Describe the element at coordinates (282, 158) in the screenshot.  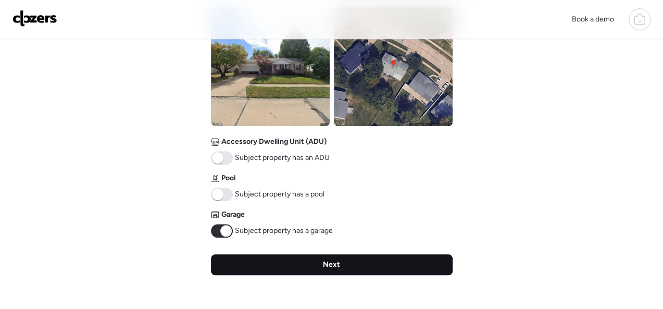
I see `span: Subject property has an ADU` at that location.